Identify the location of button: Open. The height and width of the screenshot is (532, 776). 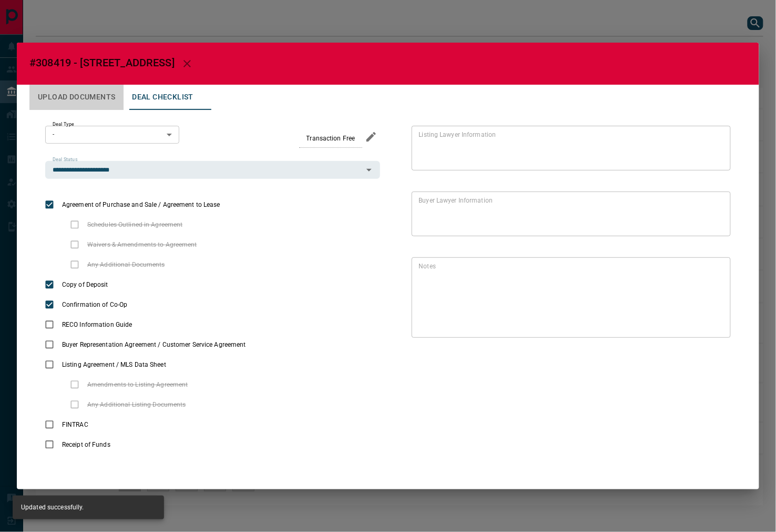
(369, 170).